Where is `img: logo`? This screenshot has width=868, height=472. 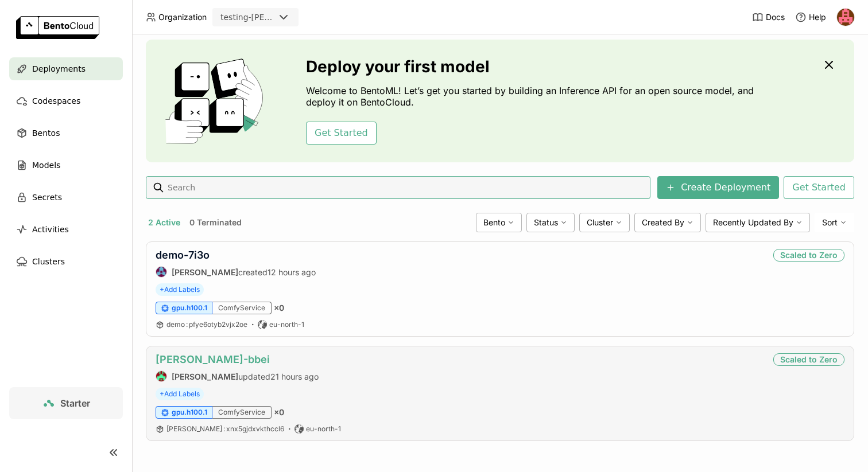
img: logo is located at coordinates (57, 28).